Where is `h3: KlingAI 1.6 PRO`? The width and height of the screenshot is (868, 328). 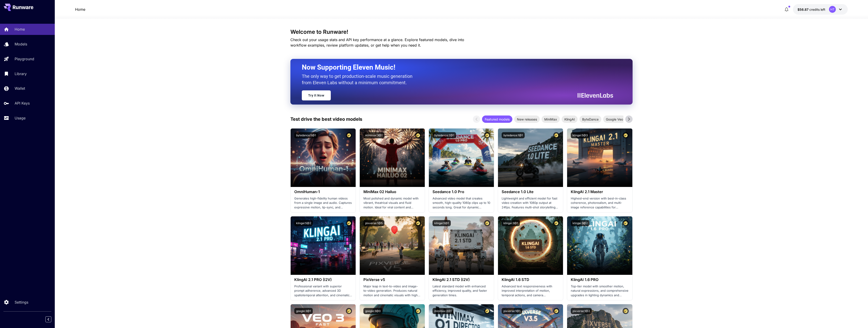 h3: KlingAI 1.6 PRO is located at coordinates (599, 279).